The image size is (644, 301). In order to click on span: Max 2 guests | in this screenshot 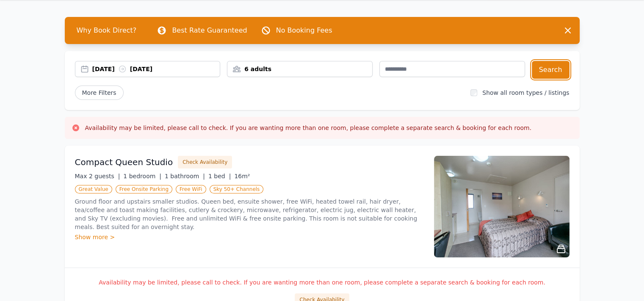, I will do `click(98, 176)`.